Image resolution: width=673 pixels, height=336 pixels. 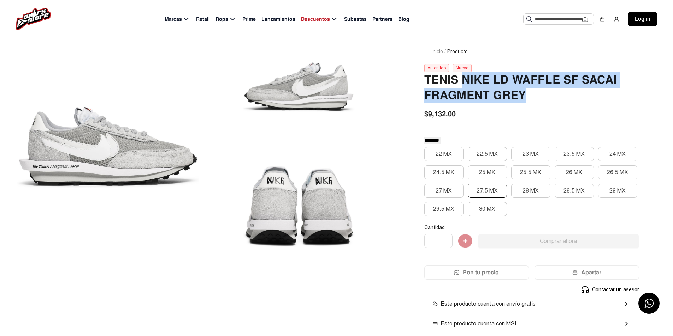 What do you see at coordinates (404, 19) in the screenshot?
I see `span: Blog` at bounding box center [404, 19].